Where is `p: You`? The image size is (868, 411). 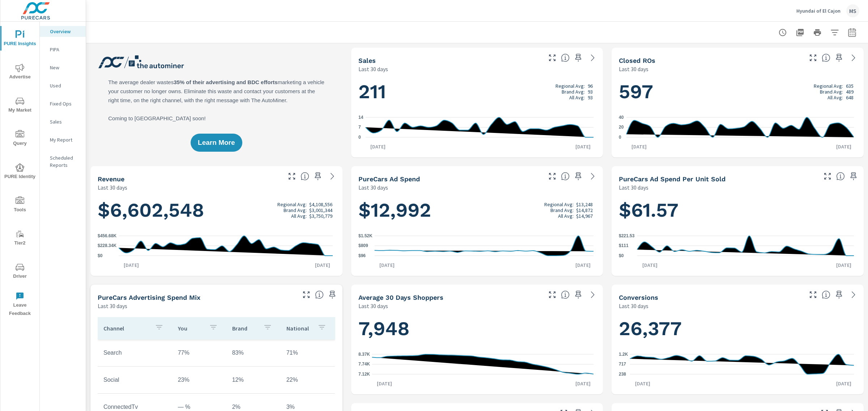
p: You is located at coordinates (190, 329).